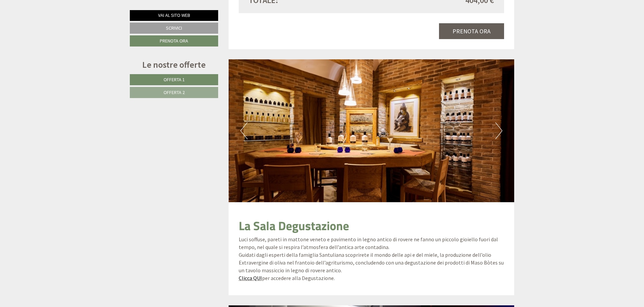 This screenshot has width=644, height=307. Describe the element at coordinates (244, 131) in the screenshot. I see `button: Previous` at that location.